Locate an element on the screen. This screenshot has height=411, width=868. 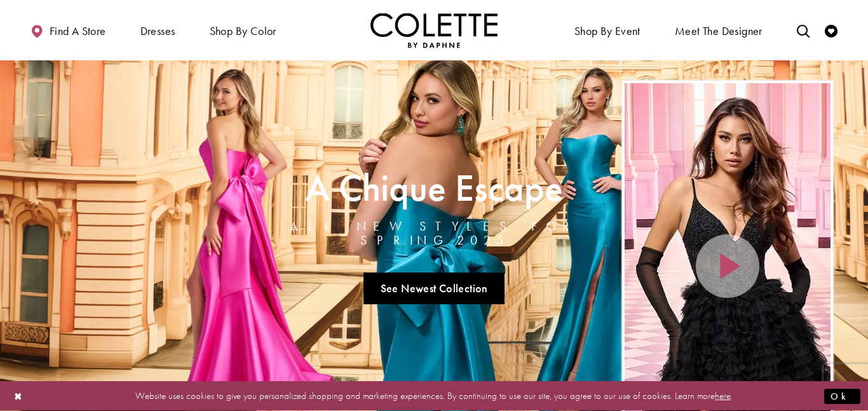
p: Website uses cookies to give you personalized shopping and marketing experiences. By continuing t... is located at coordinates (434, 395).